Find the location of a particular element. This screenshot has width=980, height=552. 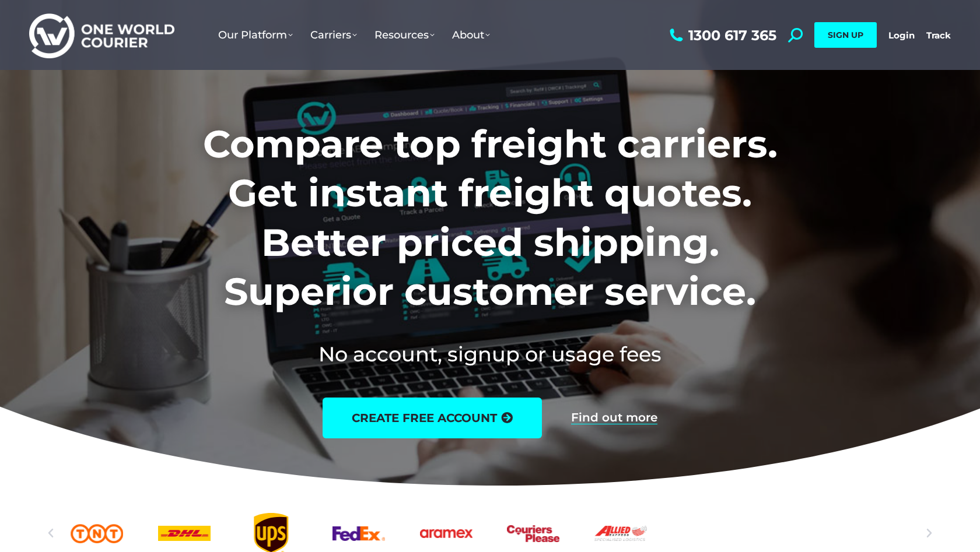

a: About is located at coordinates (471, 35).